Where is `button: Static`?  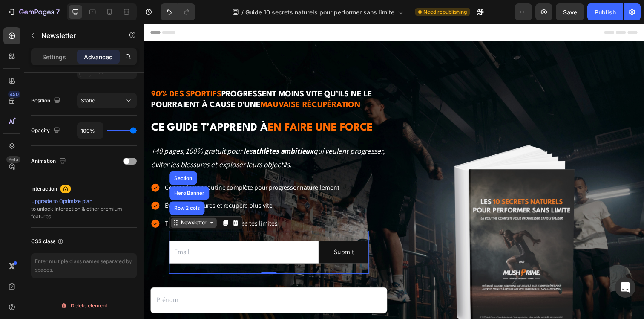
button: Static is located at coordinates (107, 101).